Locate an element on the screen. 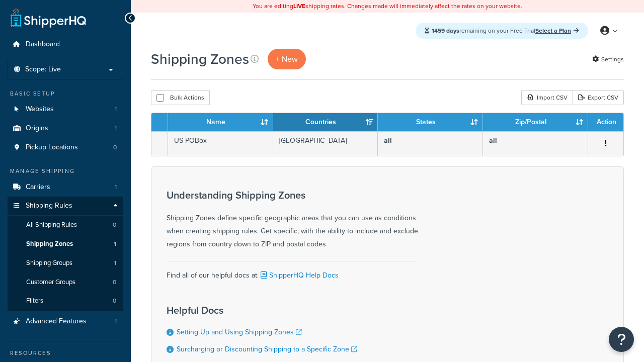 This screenshot has width=644, height=362. li: Advanced Features is located at coordinates (66, 322).